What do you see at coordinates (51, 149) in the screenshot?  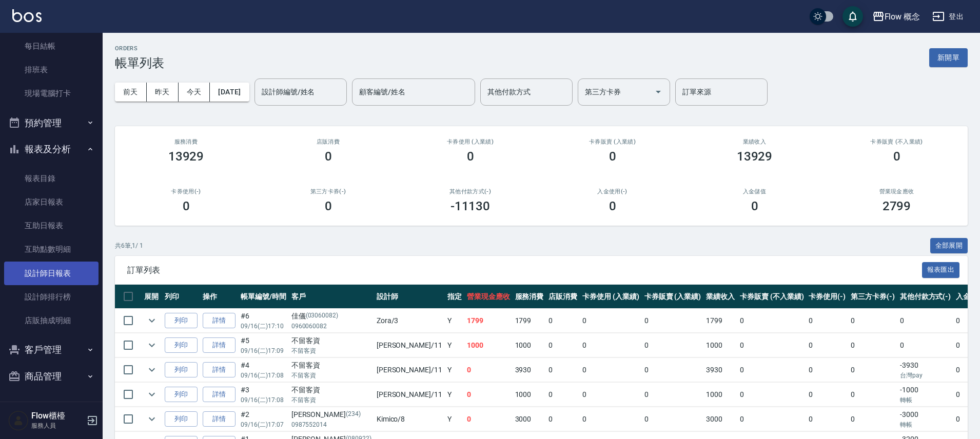 I see `button: 報表及分析` at bounding box center [51, 149].